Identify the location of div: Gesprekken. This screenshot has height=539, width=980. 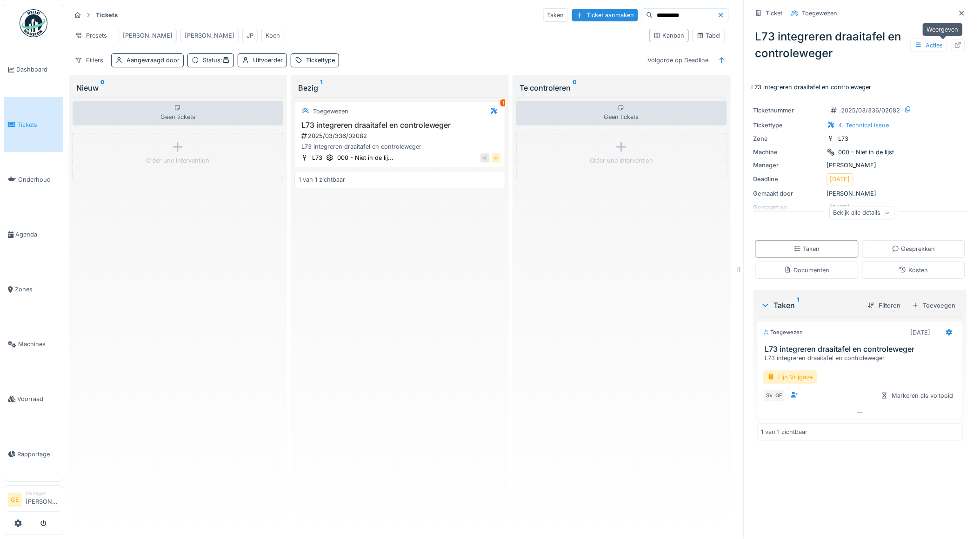
(914, 249).